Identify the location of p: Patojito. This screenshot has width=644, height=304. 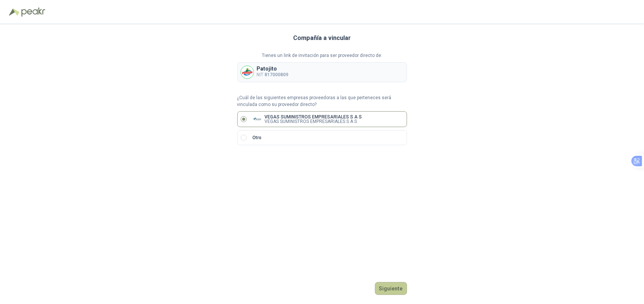
(273, 69).